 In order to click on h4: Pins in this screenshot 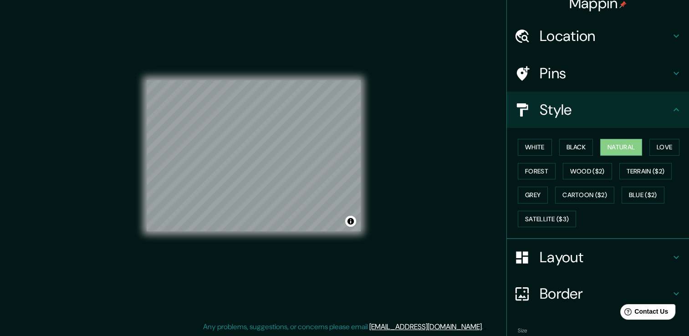, I will do `click(606, 73)`.